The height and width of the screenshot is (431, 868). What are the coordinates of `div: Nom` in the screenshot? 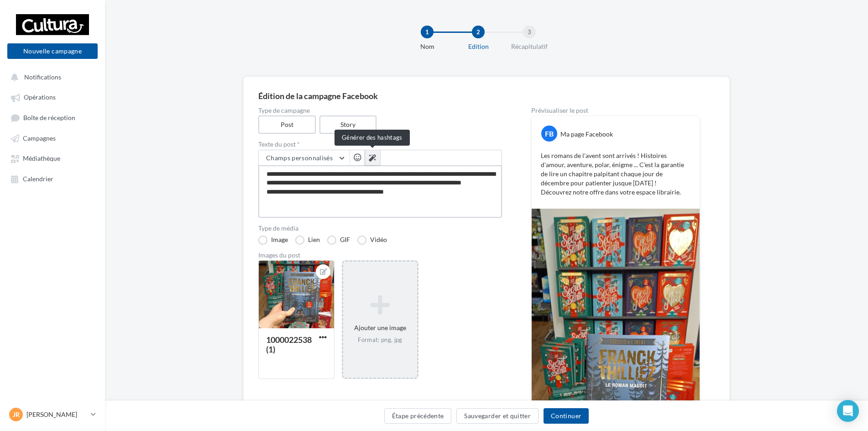 It's located at (427, 46).